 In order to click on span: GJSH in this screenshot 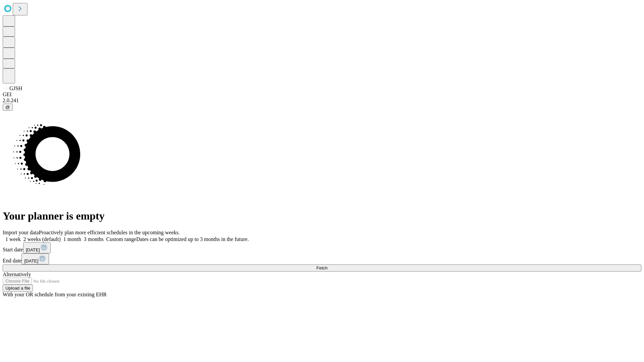, I will do `click(16, 88)`.